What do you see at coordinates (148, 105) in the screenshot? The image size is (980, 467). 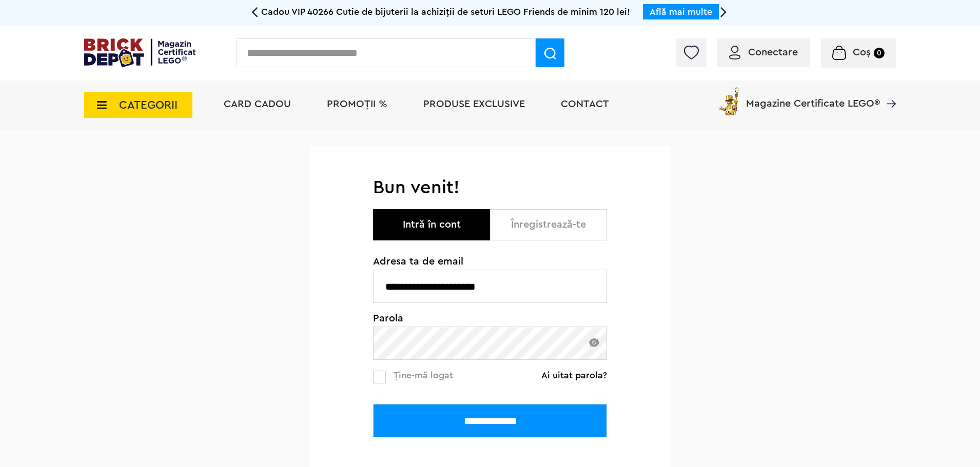 I see `span: CATEGORII` at bounding box center [148, 105].